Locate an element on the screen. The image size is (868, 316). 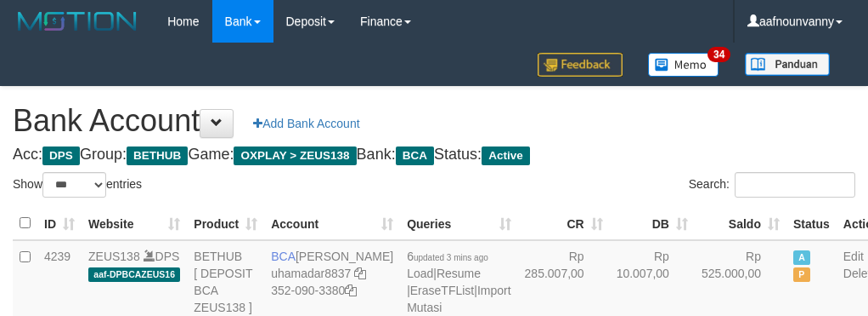
a: Copy 3520903380 to clipboard is located at coordinates (351, 290).